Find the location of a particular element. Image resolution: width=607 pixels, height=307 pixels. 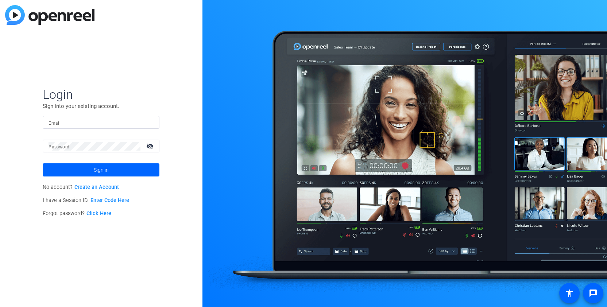

p: Sign into your existing account. is located at coordinates (101, 106).